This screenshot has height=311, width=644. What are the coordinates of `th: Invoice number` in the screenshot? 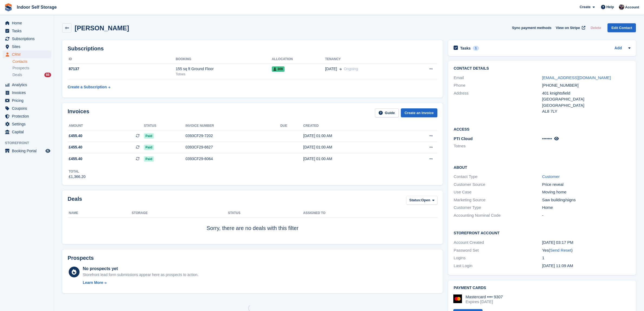 It's located at (233, 126).